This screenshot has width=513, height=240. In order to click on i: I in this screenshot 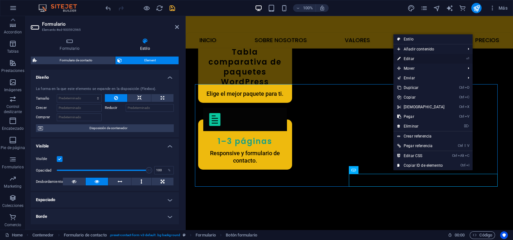, I will do `click(468, 165)`.